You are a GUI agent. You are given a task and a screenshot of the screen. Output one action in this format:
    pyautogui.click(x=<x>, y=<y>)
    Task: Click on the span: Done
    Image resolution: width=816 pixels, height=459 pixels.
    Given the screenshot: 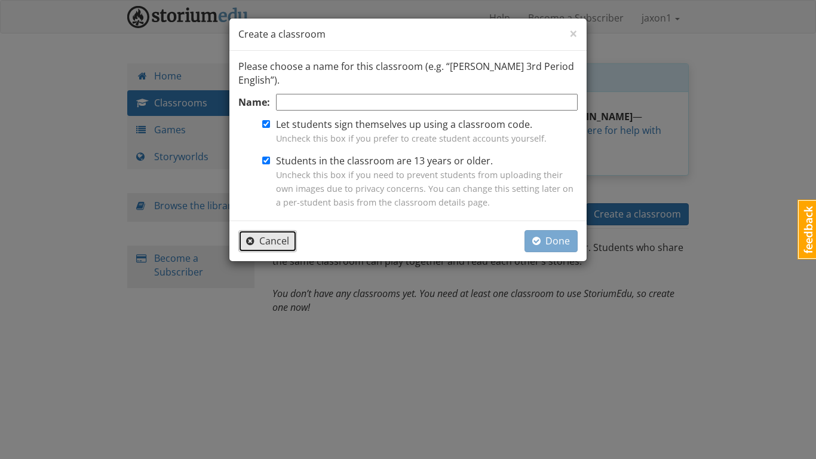 What is the action you would take?
    pyautogui.click(x=551, y=241)
    